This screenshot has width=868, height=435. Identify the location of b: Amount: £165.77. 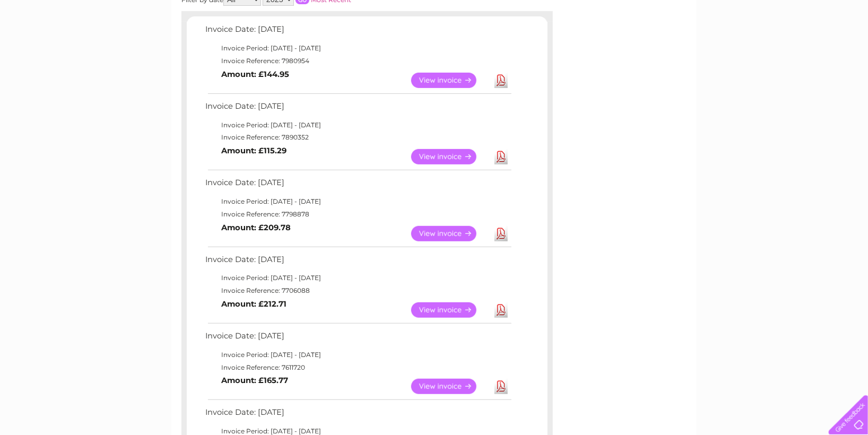
(255, 380).